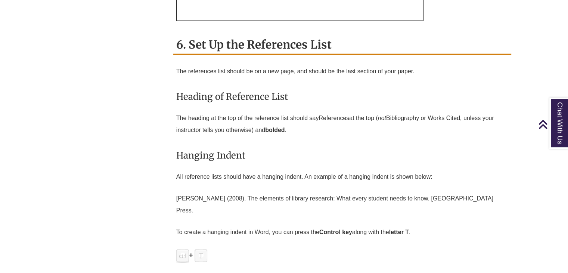  What do you see at coordinates (342, 96) in the screenshot?
I see `h3: Heading of Reference List` at bounding box center [342, 96].